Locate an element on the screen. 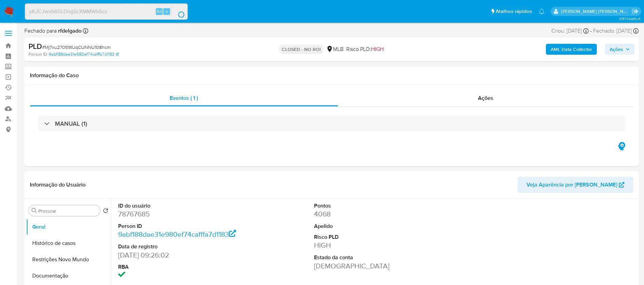 This screenshot has width=644, height=285. dt: Estado da conta is located at coordinates (376, 257).